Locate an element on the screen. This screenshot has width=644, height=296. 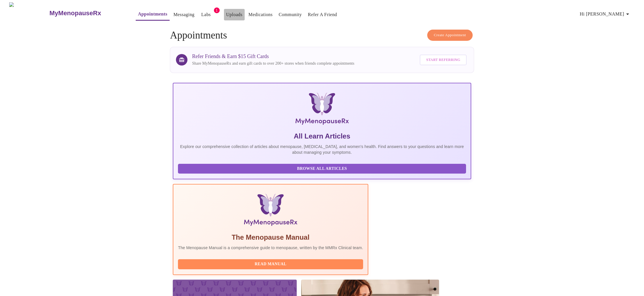
button: Read Manual is located at coordinates (271, 264).